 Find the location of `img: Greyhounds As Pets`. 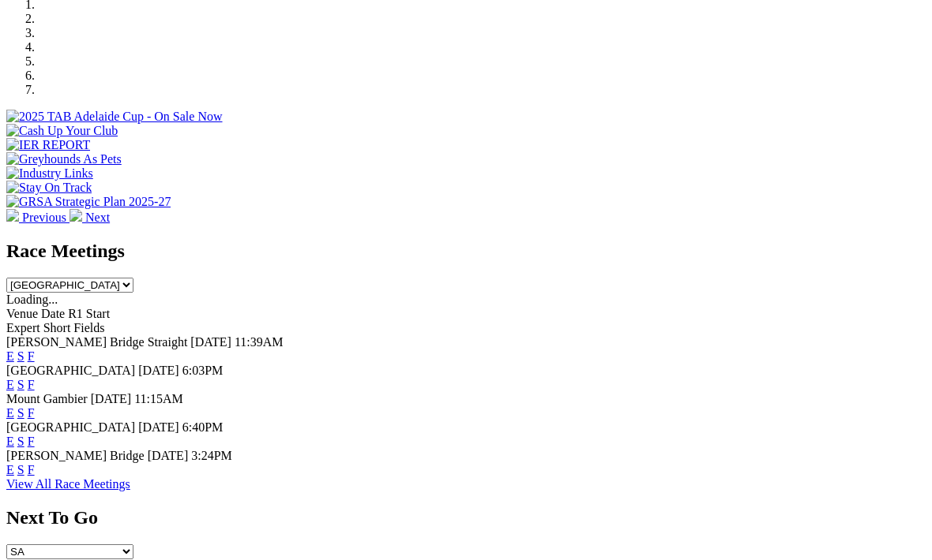

img: Greyhounds As Pets is located at coordinates (64, 159).